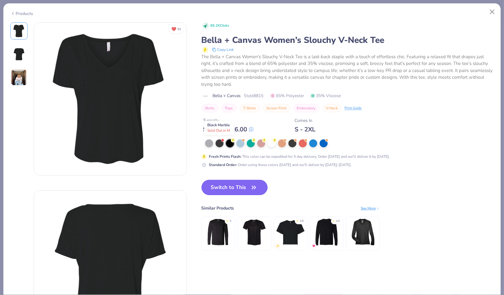  What do you see at coordinates (306, 120) in the screenshot?
I see `div: Comes In` at bounding box center [306, 120].